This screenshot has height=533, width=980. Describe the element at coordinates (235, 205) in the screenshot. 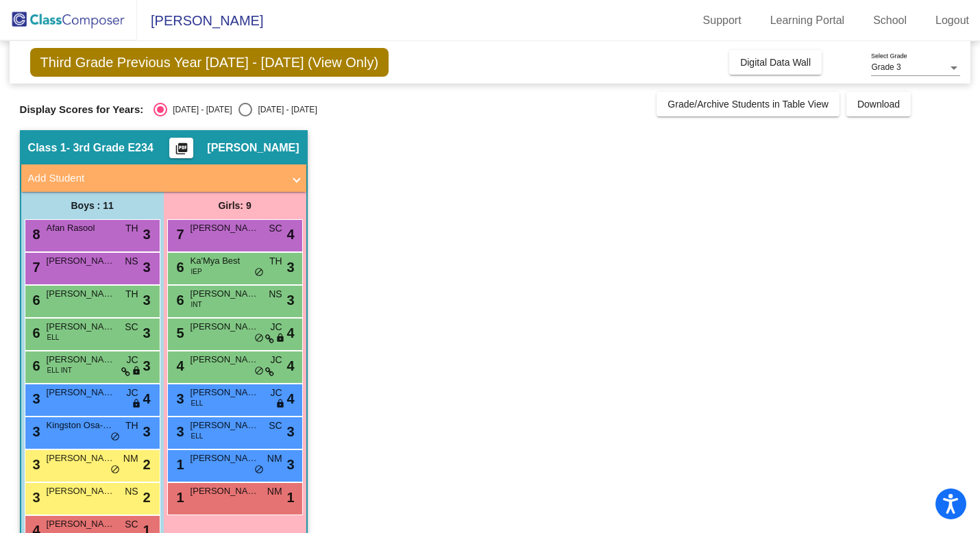

I see `div: Girls: 9` at that location.